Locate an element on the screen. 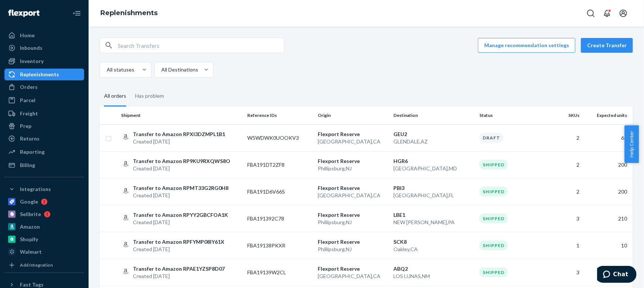 Image resolution: width=644 pixels, height=288 pixels. div: All statuses is located at coordinates (120, 70).